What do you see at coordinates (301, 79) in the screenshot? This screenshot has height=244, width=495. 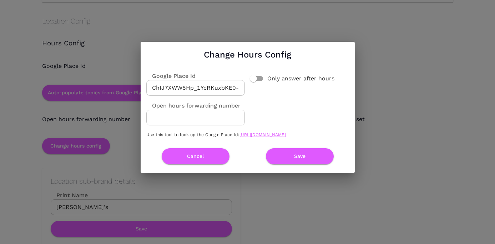 I see `span: Only answer after hours` at bounding box center [301, 79].